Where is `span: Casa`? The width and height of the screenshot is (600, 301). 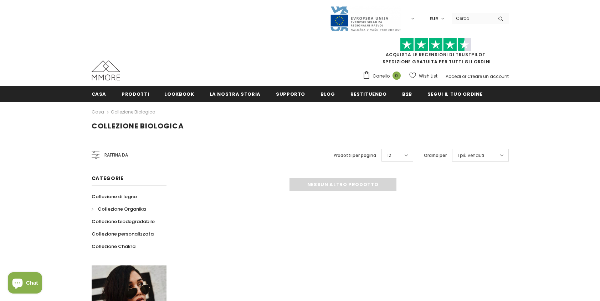
span: Casa is located at coordinates (99, 94).